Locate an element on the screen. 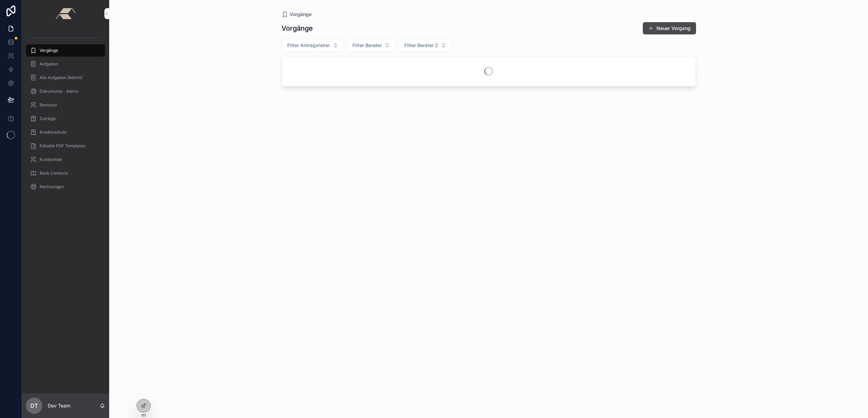  span: Dokumente - Admin is located at coordinates (59, 92).